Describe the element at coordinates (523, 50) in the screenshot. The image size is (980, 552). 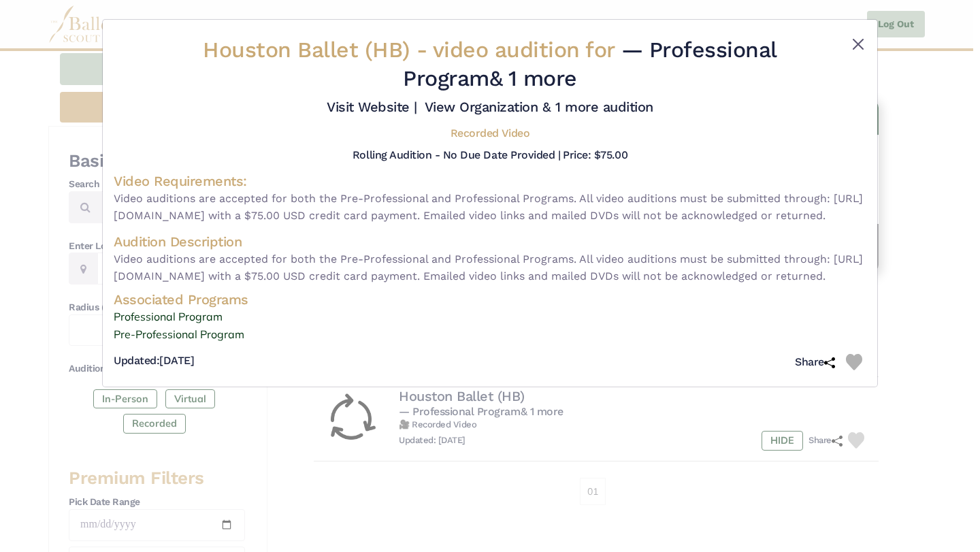
I see `span: video audition for` at that location.